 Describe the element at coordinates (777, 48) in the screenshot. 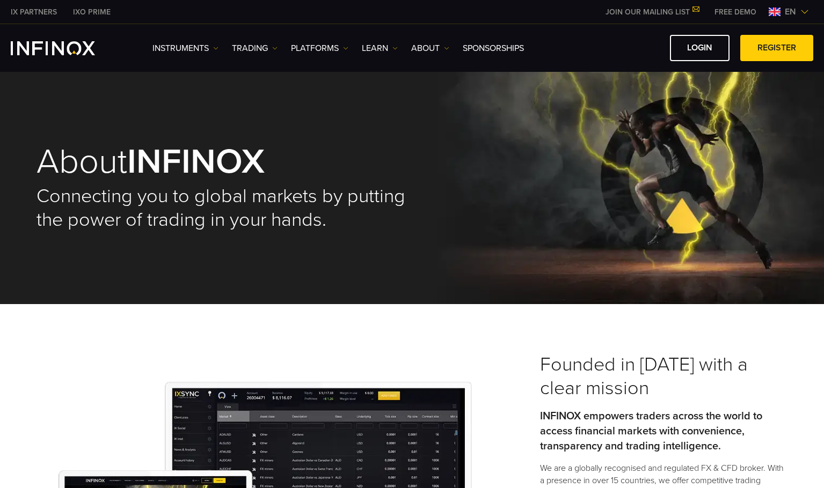

I see `a: REGISTER` at that location.